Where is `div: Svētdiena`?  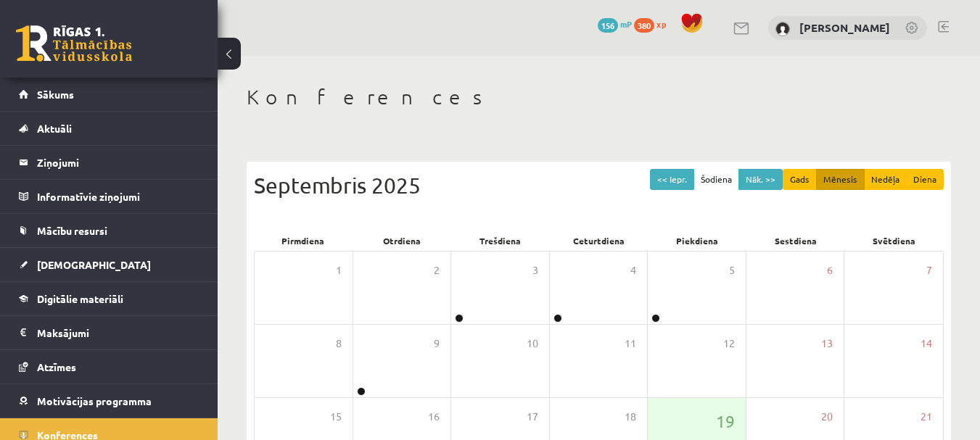 div: Svētdiena is located at coordinates (894, 240).